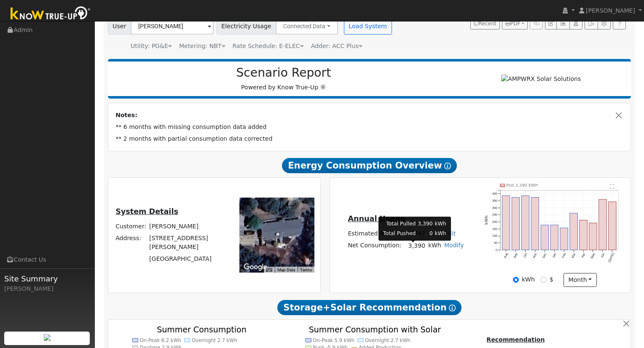  I want to click on button: Settings, so click(604, 23).